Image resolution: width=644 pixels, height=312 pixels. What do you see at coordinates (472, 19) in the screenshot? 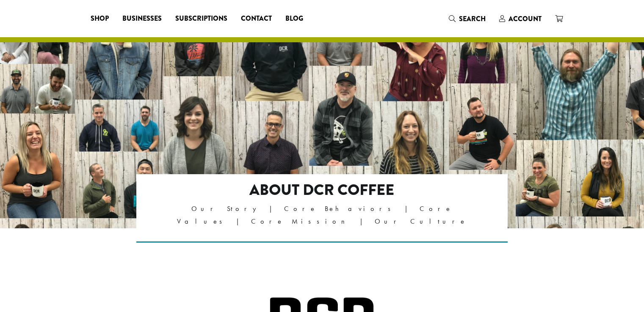
I see `span: Search` at bounding box center [472, 19].